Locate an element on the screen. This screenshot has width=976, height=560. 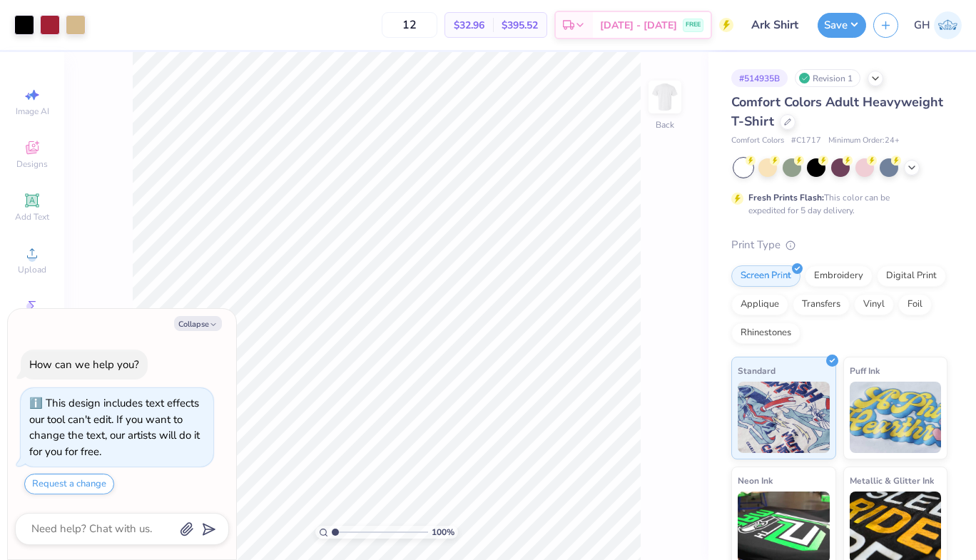
span: FREE is located at coordinates (694, 25).